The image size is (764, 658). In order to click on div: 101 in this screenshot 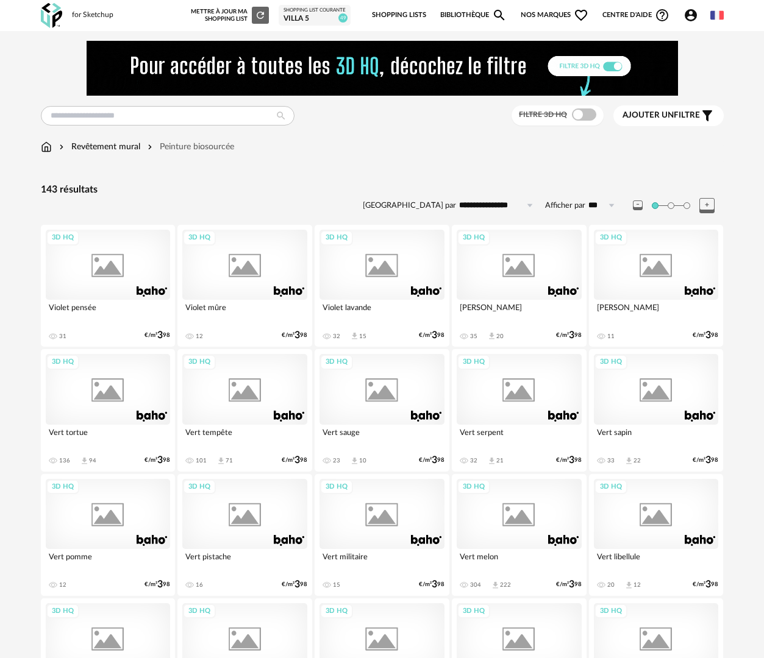, I will do `click(201, 461)`.